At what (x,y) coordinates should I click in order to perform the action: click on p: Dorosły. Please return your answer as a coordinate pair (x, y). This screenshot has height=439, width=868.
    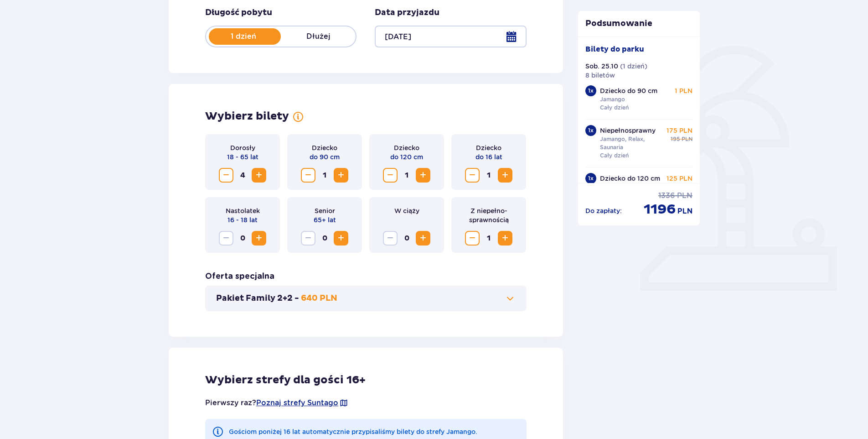
    Looking at the image, I should click on (243, 148).